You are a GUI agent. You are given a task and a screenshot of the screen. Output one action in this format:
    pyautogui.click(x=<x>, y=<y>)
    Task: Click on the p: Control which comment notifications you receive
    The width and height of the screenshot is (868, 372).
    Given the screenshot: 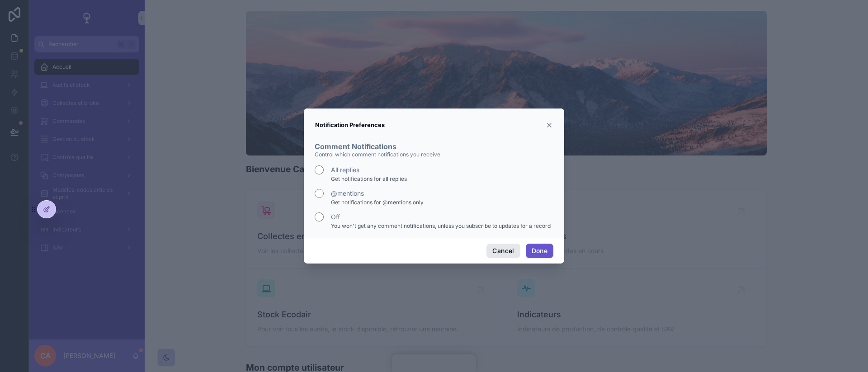 What is the action you would take?
    pyautogui.click(x=434, y=154)
    